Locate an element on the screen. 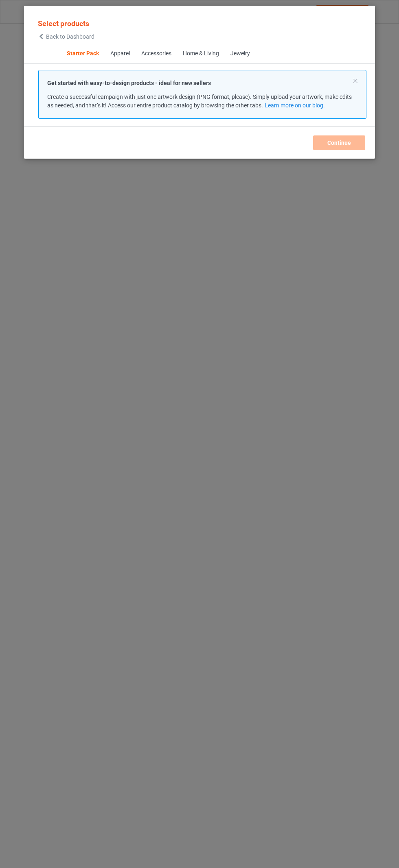  div: Jewelry is located at coordinates (240, 54).